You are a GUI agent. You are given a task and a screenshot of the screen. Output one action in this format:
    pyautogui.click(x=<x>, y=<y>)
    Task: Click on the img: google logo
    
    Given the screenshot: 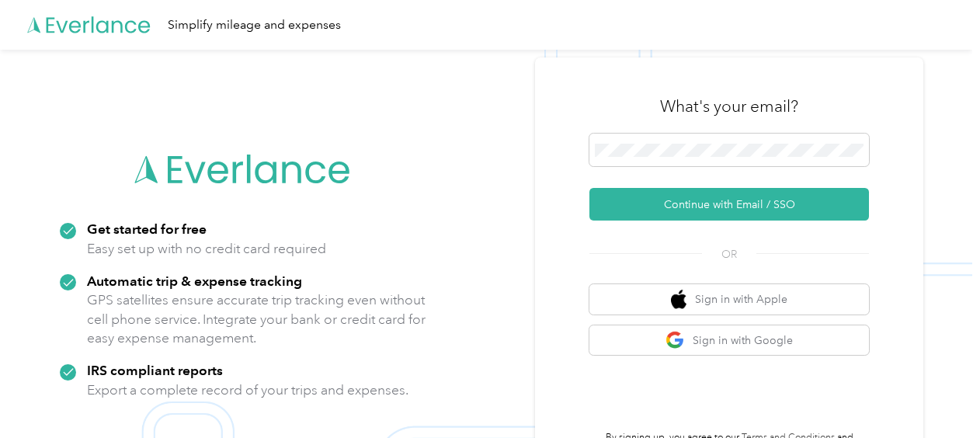 What is the action you would take?
    pyautogui.click(x=675, y=340)
    